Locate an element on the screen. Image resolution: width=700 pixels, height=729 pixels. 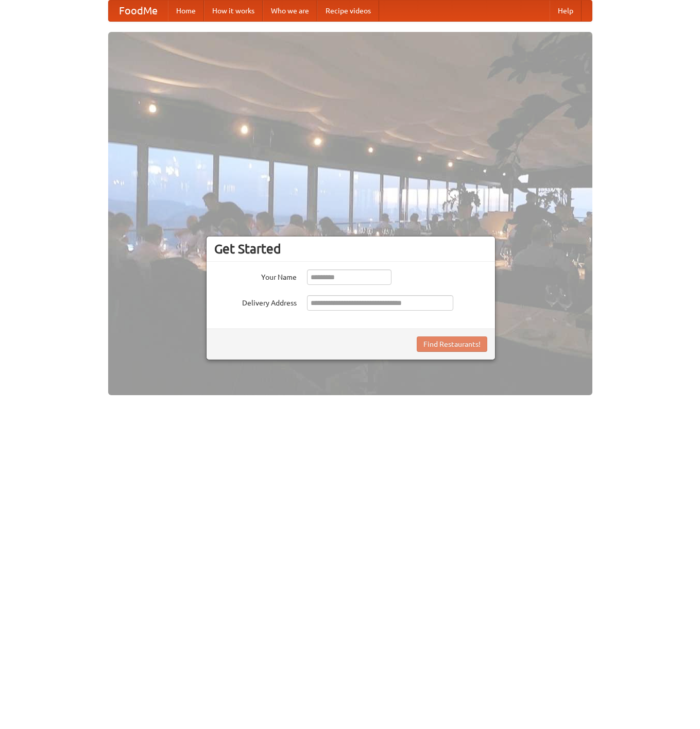
a: Help is located at coordinates (566, 11).